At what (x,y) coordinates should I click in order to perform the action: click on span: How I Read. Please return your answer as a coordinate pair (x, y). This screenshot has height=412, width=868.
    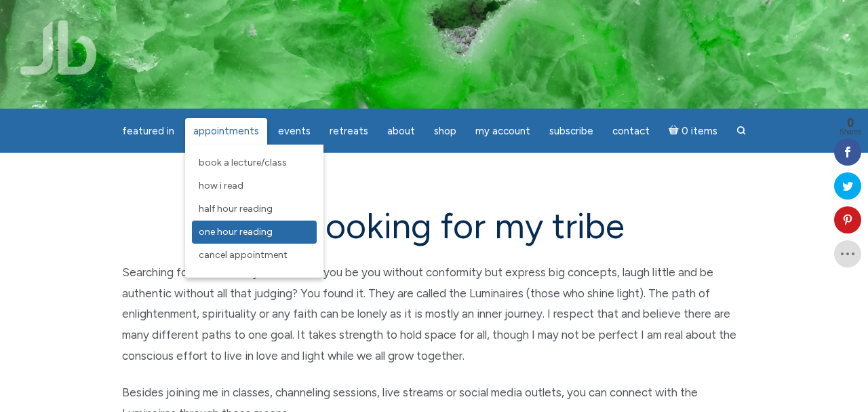
    Looking at the image, I should click on (221, 185).